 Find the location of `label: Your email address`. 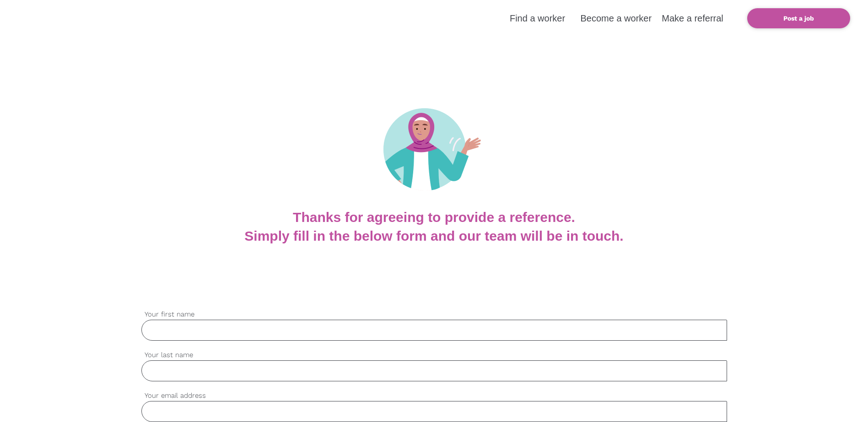

label: Your email address is located at coordinates (434, 395).